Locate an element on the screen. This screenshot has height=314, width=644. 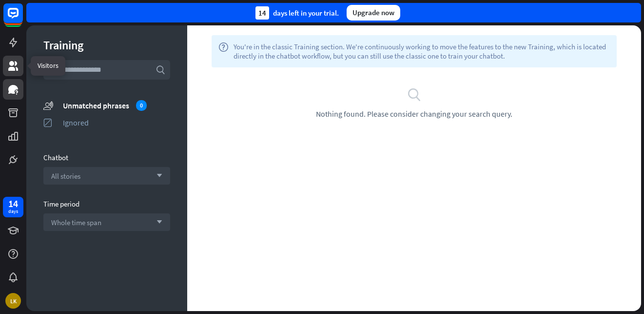
i: help is located at coordinates (223, 51).